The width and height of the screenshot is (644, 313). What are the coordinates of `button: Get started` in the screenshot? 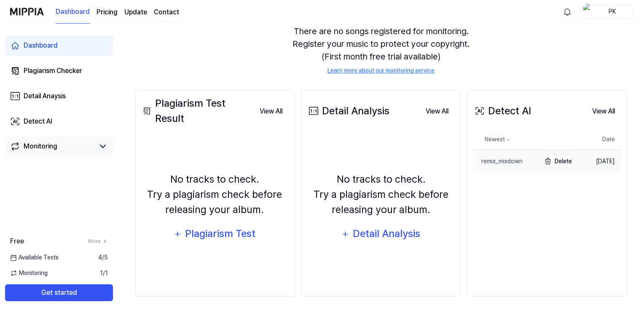 It's located at (59, 293).